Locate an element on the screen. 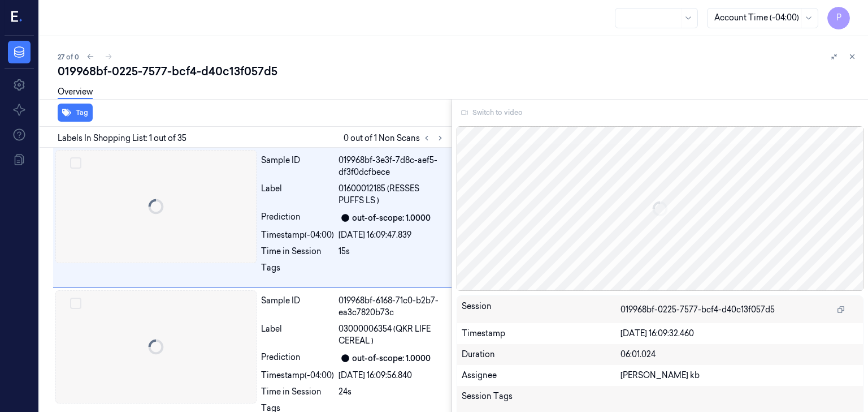  div: Session is located at coordinates (541, 309).